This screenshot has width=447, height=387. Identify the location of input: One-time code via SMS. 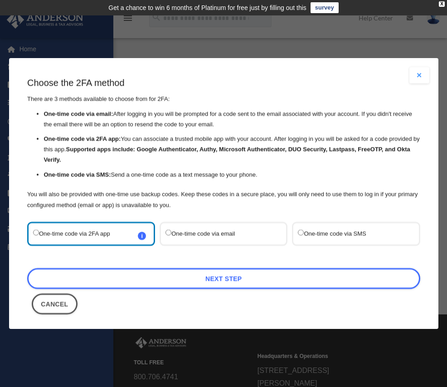
(301, 232).